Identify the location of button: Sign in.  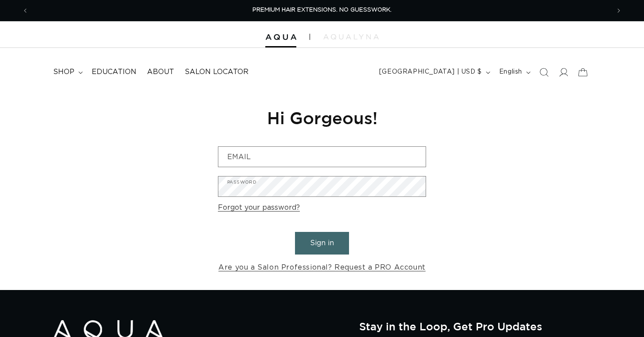
(322, 243).